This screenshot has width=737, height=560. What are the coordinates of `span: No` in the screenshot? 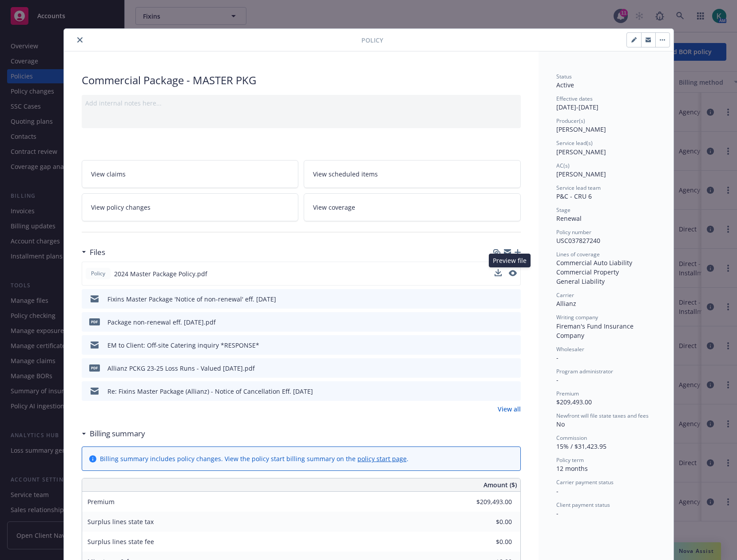 It's located at (560, 424).